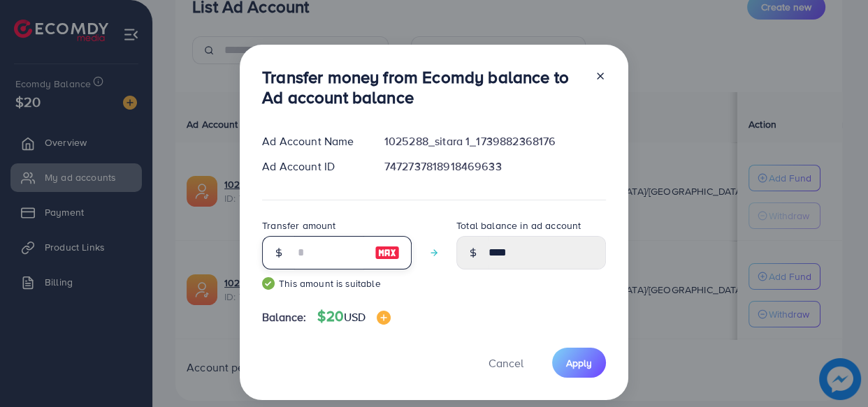 This screenshot has height=407, width=868. Describe the element at coordinates (312, 141) in the screenshot. I see `div: Ad Account Name` at that location.